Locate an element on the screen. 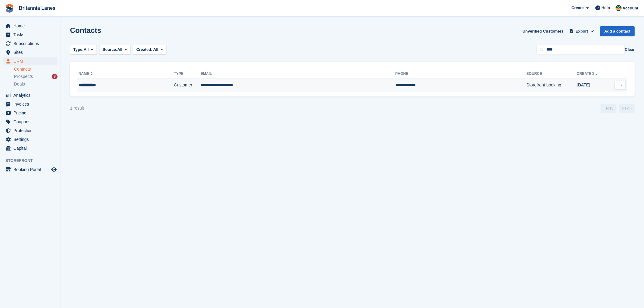 This screenshot has height=308, width=644. a: Name is located at coordinates (86, 74).